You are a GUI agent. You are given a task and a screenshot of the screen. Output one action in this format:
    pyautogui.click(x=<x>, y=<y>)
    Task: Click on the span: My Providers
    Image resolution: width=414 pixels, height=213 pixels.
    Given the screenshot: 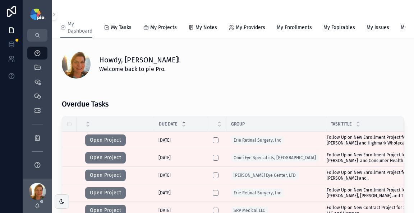 What is the action you would take?
    pyautogui.click(x=250, y=28)
    